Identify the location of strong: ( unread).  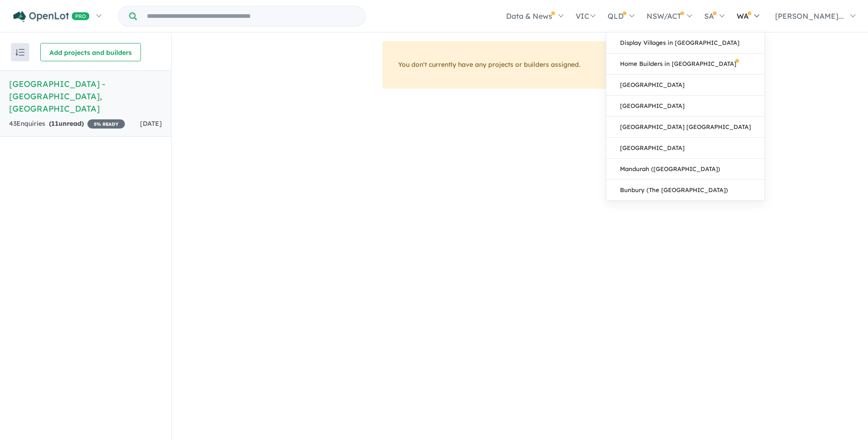
(66, 124).